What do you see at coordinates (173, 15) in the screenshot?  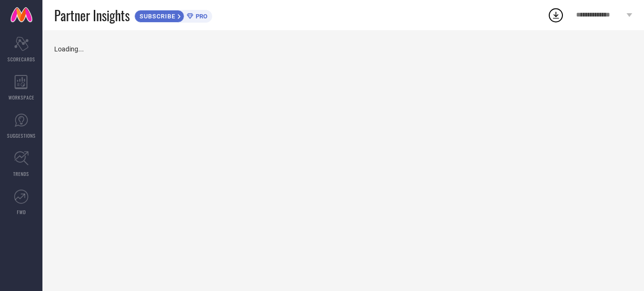 I see `a: SUBSCRIBEPRO` at bounding box center [173, 15].